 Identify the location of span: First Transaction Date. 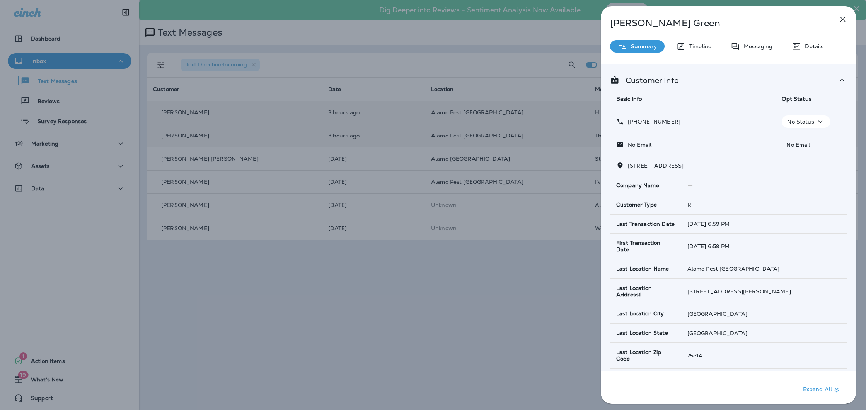
(645, 247).